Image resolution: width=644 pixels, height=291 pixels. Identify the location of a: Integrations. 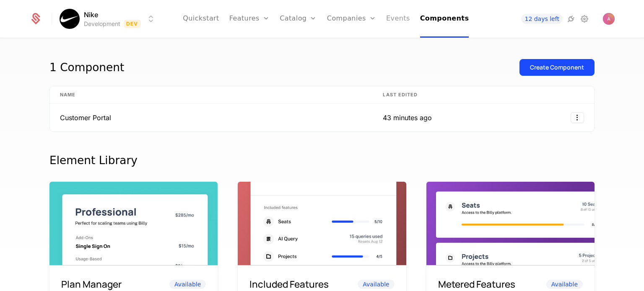
(571, 19).